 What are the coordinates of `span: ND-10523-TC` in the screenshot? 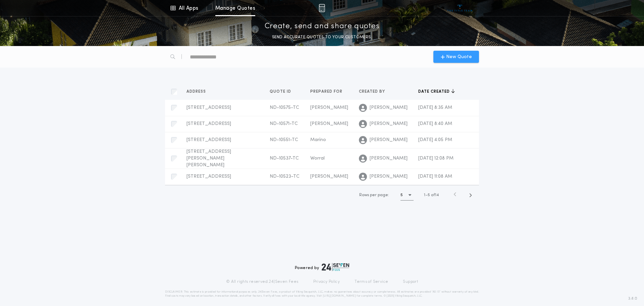 It's located at (285, 177).